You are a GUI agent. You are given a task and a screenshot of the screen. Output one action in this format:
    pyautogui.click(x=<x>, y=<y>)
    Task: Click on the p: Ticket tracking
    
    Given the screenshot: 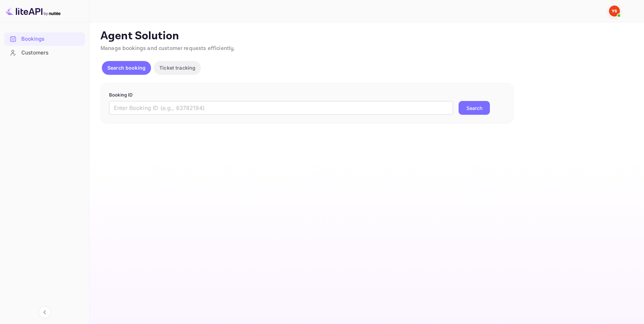 What is the action you would take?
    pyautogui.click(x=177, y=67)
    